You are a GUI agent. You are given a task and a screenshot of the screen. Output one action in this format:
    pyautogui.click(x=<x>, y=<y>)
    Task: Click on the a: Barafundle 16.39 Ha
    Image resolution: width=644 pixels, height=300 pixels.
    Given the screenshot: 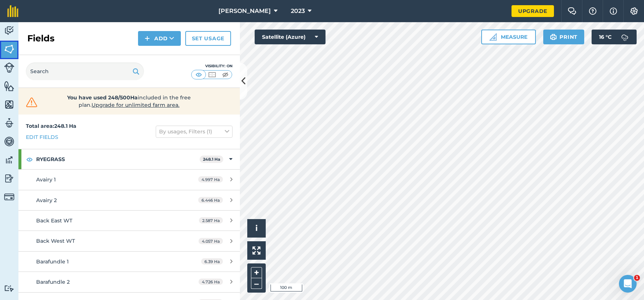 What is the action you would take?
    pyautogui.click(x=129, y=261)
    